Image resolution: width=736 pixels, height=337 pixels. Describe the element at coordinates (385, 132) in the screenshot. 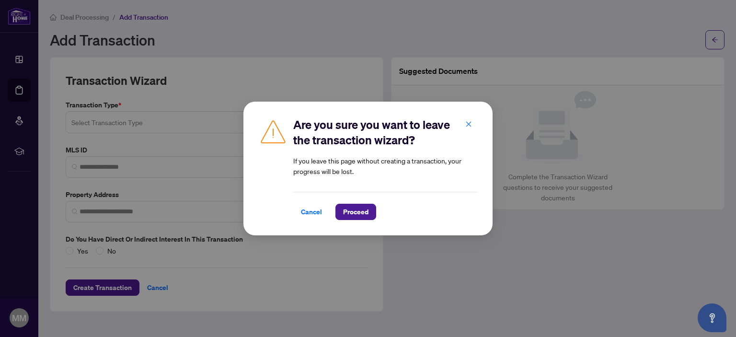

I see `h2: Are you sure you want to leave the transaction wizard?` at that location.